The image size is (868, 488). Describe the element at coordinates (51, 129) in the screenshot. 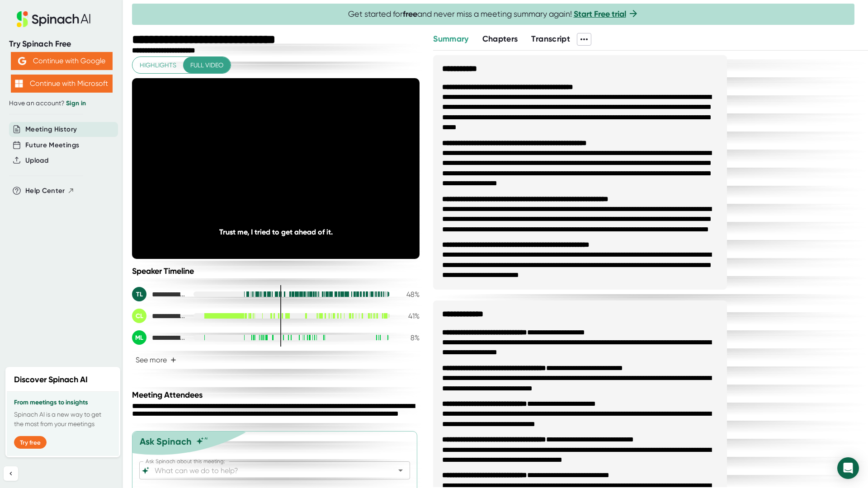

I see `button: Meeting History` at that location.